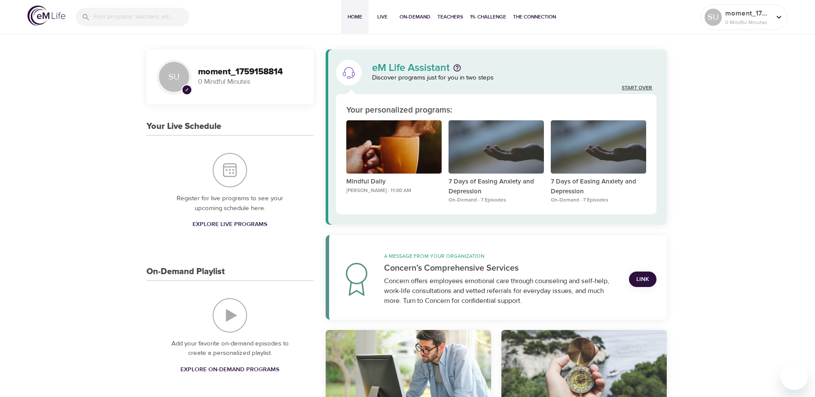  Describe the element at coordinates (141, 17) in the screenshot. I see `input: Find programs, teachers, etc...` at that location.